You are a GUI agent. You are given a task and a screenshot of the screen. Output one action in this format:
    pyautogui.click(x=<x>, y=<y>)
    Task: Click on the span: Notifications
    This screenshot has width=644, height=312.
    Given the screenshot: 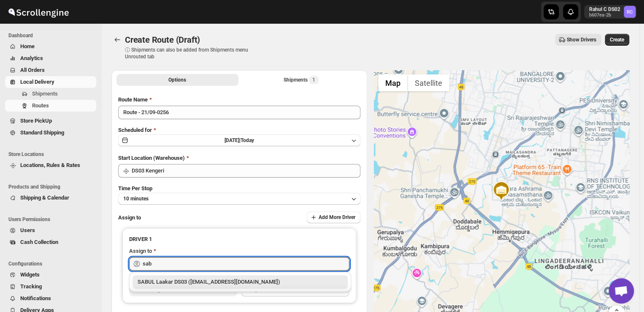 What is the action you would take?
    pyautogui.click(x=36, y=298)
    